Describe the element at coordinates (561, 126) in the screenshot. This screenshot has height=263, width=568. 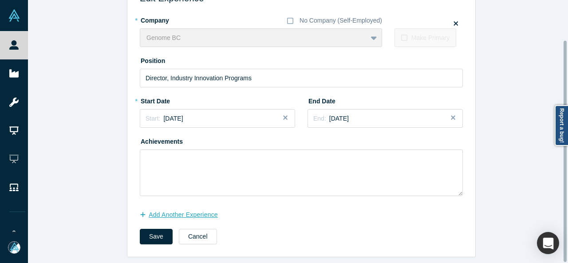
I see `a: Report a bug!` at that location.